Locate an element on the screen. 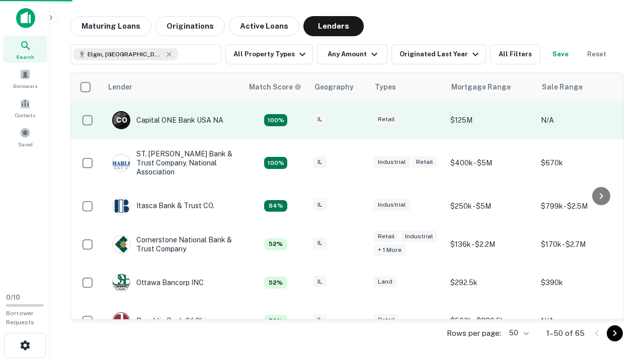 The image size is (644, 362). td: $136k - $2.2M is located at coordinates (490, 244).